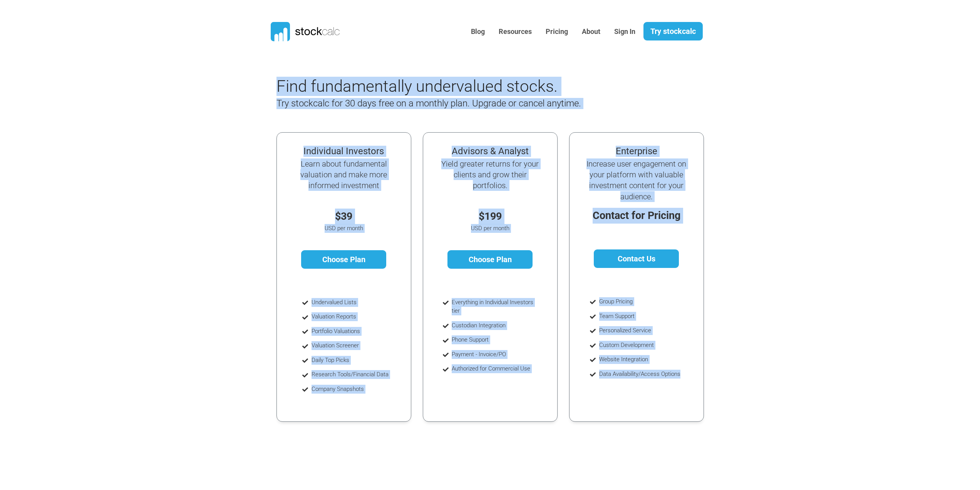 This screenshot has height=490, width=980. What do you see at coordinates (556, 31) in the screenshot?
I see `a: Pricing` at bounding box center [556, 31].